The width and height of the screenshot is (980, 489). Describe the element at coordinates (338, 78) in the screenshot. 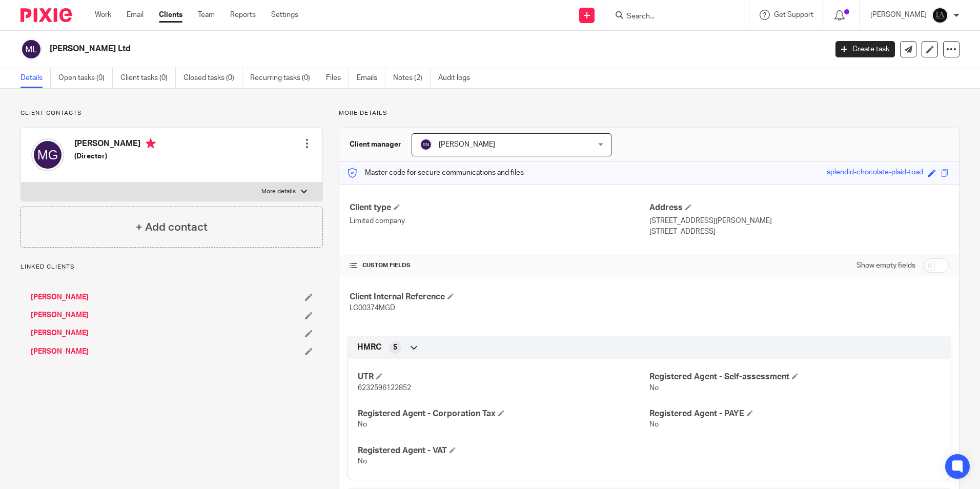

I see `a: Files` at that location.